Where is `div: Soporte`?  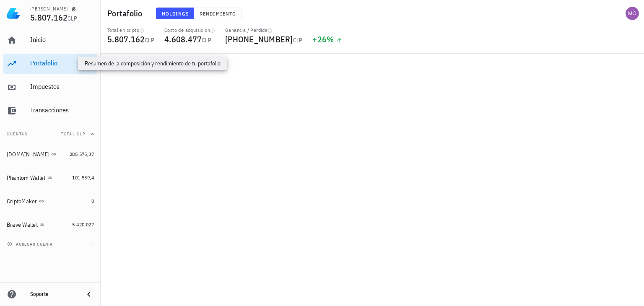
div: Soporte is located at coordinates (54, 294).